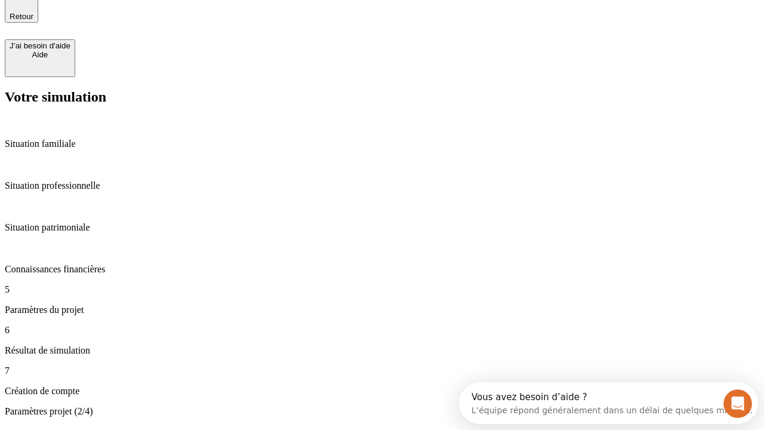 The height and width of the screenshot is (430, 764). What do you see at coordinates (382, 350) in the screenshot?
I see `p: Résultat de simulation` at bounding box center [382, 350].